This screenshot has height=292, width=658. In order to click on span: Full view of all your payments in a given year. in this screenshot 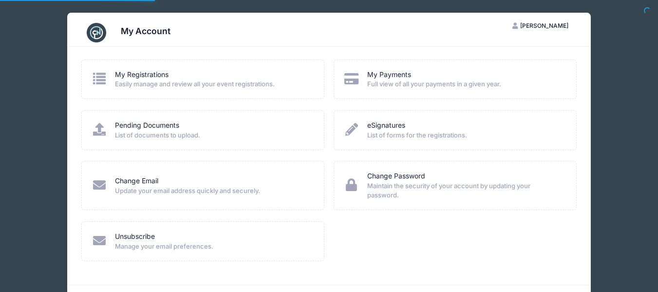, I will do `click(465, 84)`.